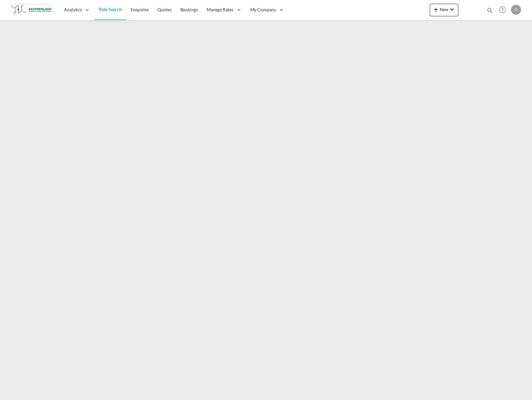 Image resolution: width=532 pixels, height=400 pixels. What do you see at coordinates (189, 9) in the screenshot?
I see `span: Bookings` at bounding box center [189, 9].